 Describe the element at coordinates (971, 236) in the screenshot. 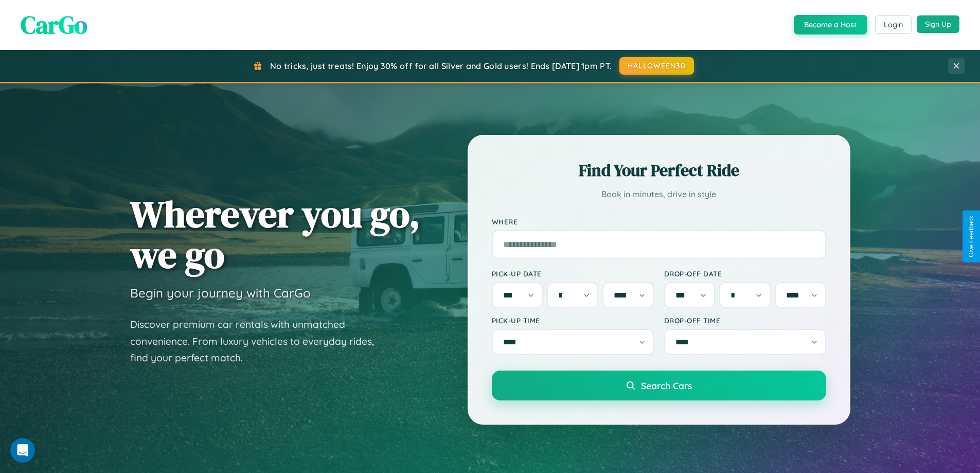

I see `div: Give Feedback` at that location.